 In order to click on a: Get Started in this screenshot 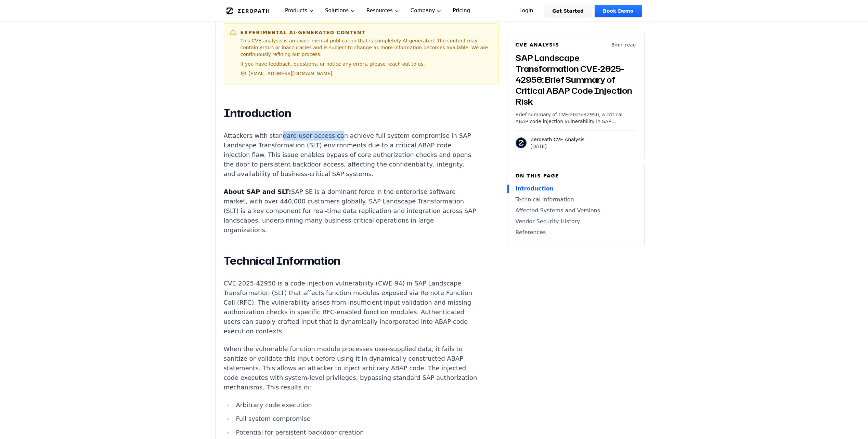, I will do `click(568, 11)`.